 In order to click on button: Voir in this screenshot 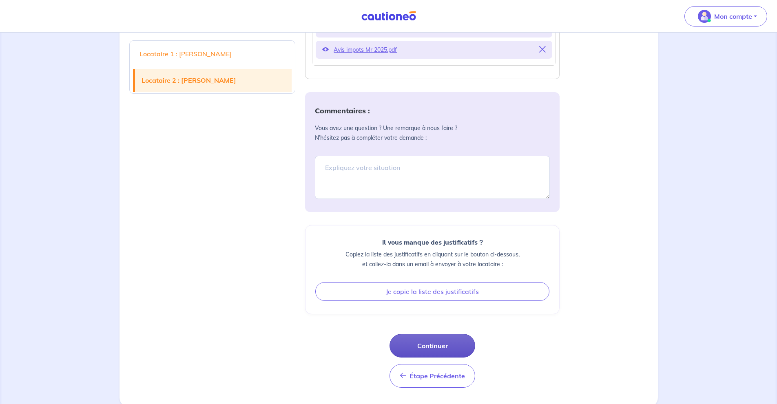, I will do `click(325, 50)`.